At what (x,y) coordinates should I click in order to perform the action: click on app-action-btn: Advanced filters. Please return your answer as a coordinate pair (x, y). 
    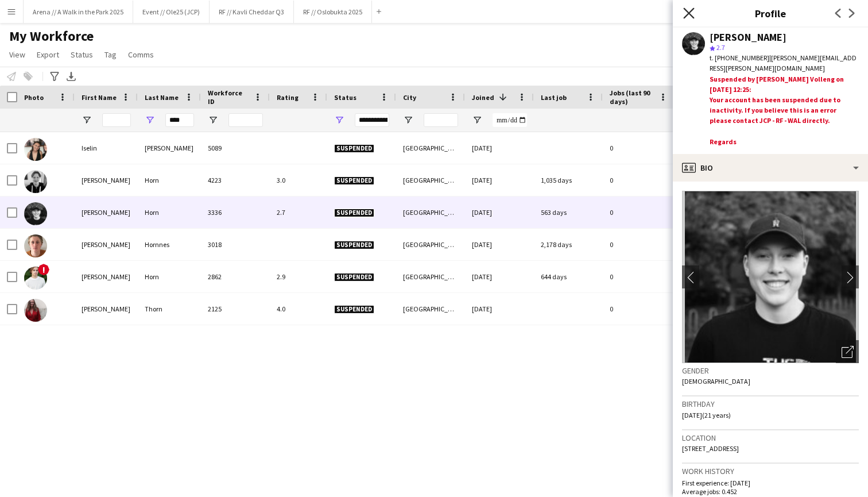
    Looking at the image, I should click on (54, 76).